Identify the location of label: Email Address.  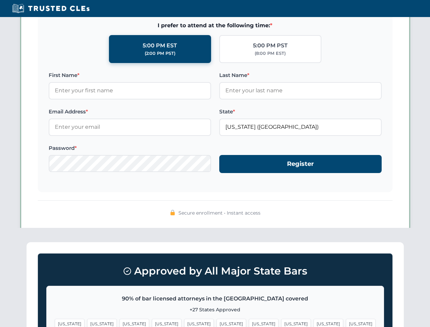
(130, 112).